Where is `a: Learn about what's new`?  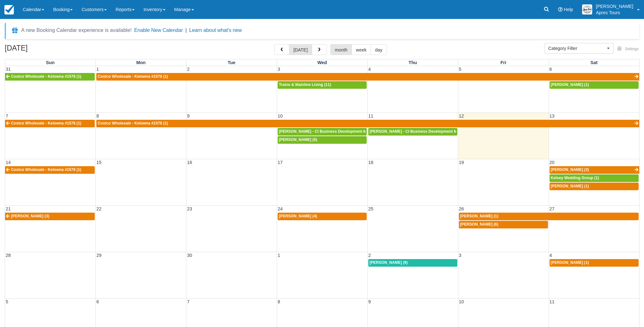 a: Learn about what's new is located at coordinates (216, 30).